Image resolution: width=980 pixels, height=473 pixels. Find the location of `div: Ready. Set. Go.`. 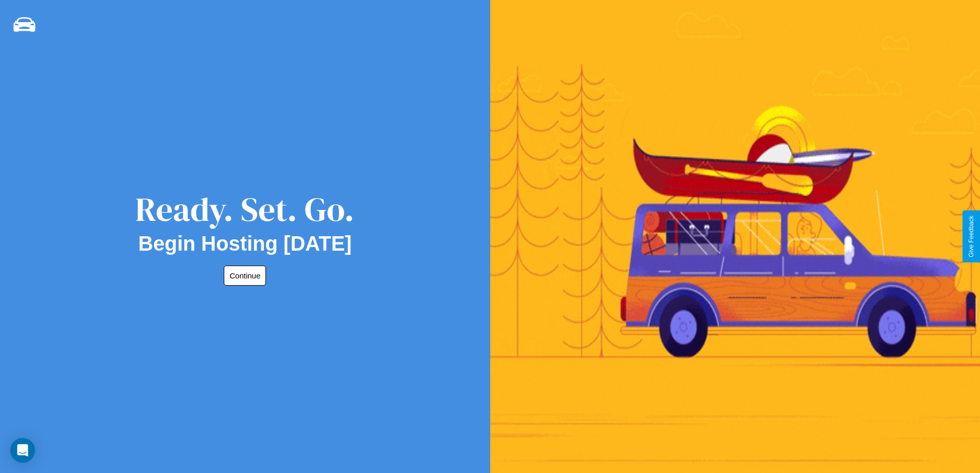

div: Ready. Set. Go. is located at coordinates (245, 209).